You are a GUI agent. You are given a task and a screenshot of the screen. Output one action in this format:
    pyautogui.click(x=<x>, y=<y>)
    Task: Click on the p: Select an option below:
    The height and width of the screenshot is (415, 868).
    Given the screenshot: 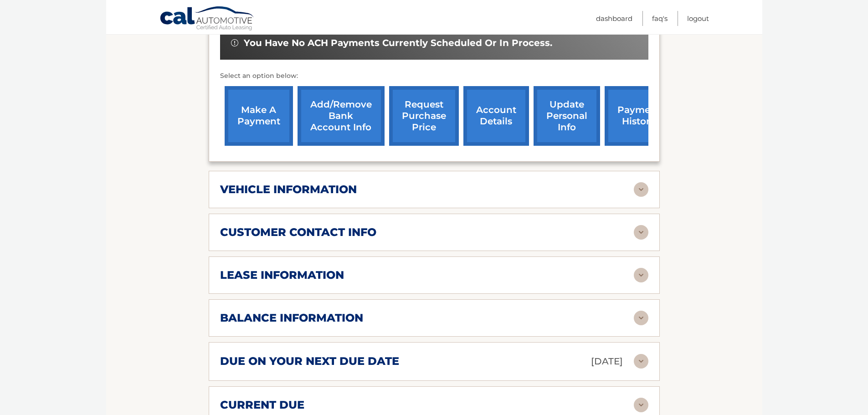 What is the action you would take?
    pyautogui.click(x=434, y=76)
    